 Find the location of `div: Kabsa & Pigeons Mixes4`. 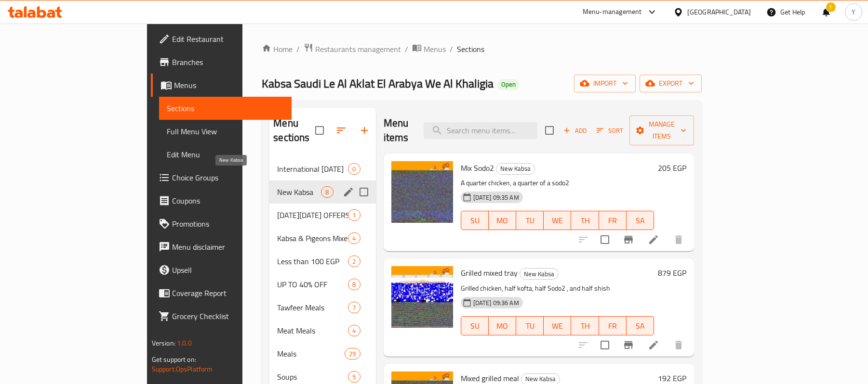

div: Kabsa & Pigeons Mixes4 is located at coordinates (322, 238).